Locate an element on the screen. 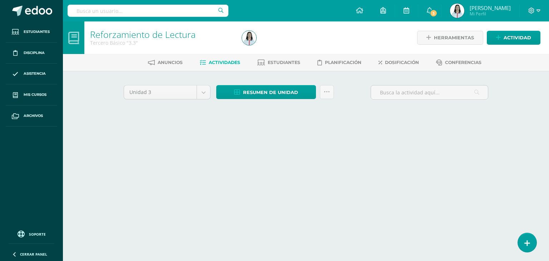  span: Actividades is located at coordinates (225, 62).